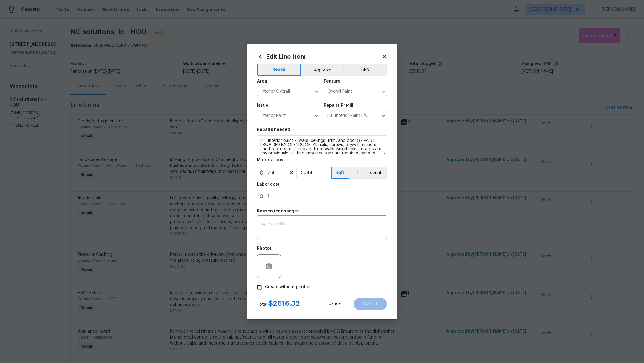  I want to click on h2: Edit Line Item, so click(319, 57).